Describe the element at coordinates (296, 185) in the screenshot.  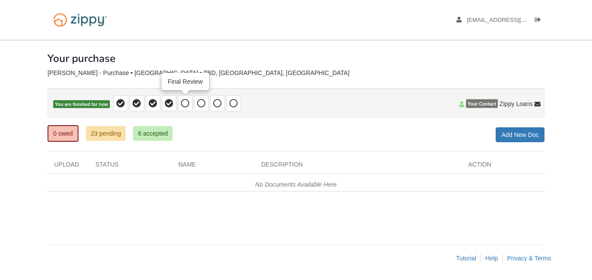
I see `em: No Documents Available Here` at that location.